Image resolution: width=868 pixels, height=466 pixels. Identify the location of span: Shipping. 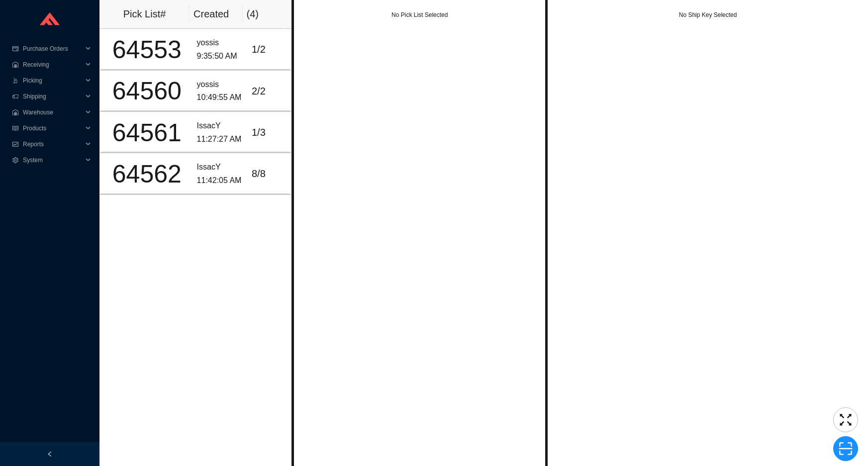
(53, 97).